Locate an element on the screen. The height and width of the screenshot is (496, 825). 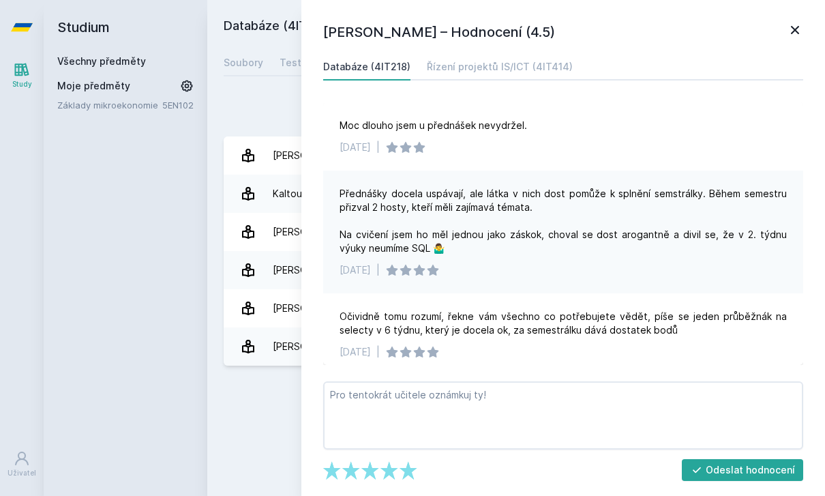
div: Uživatel is located at coordinates (22, 473).